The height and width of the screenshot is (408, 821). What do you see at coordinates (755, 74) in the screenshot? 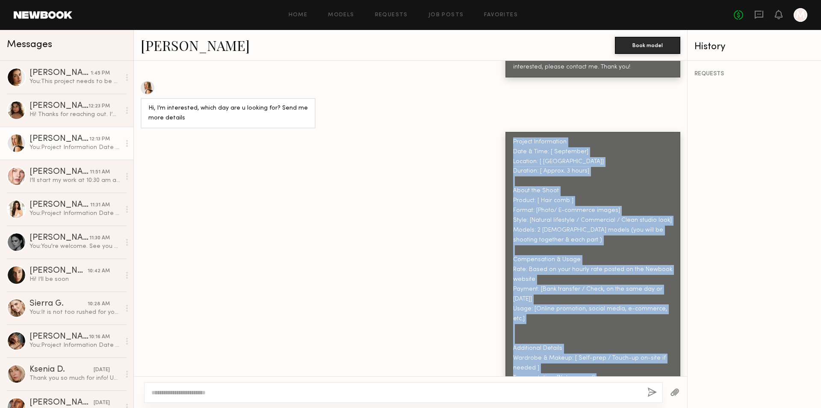
I see `div: REQUESTS` at bounding box center [755, 74].